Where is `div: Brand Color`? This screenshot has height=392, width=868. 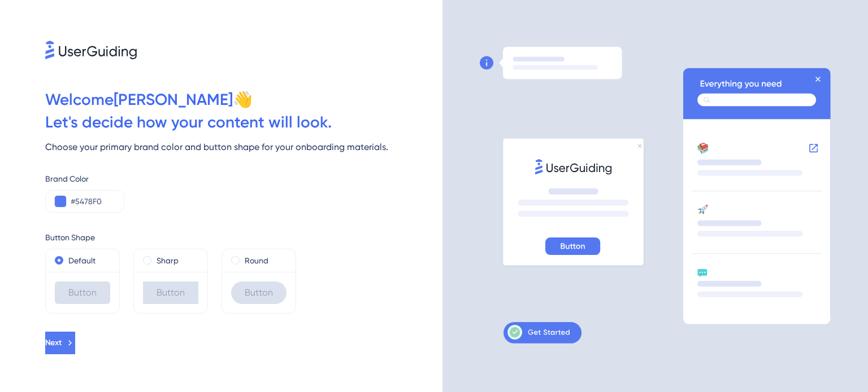
div: Brand Color is located at coordinates (243, 179).